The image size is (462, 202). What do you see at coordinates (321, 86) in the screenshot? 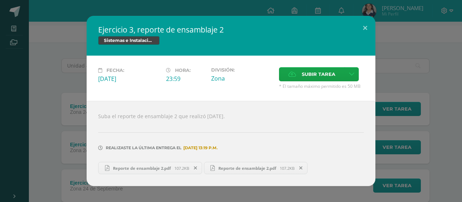
I see `span: * El tamaño máximo permitido es 50 MB` at bounding box center [321, 86].